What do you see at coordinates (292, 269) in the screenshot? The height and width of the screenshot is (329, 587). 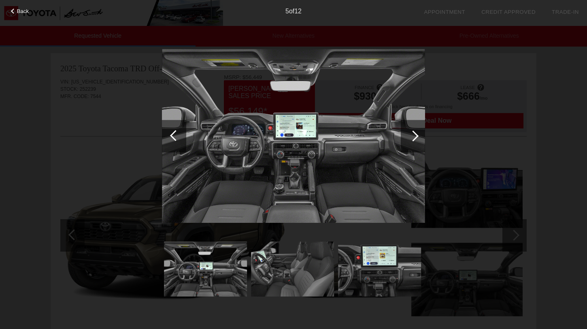 I see `img: 2025tot092002882_1280_13.png` at bounding box center [292, 269].